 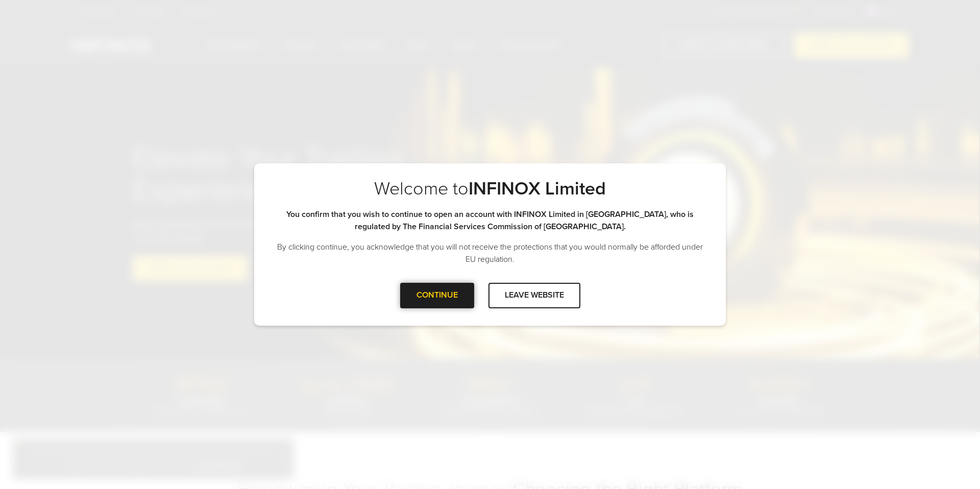 I want to click on div: CONTINUE, so click(x=437, y=295).